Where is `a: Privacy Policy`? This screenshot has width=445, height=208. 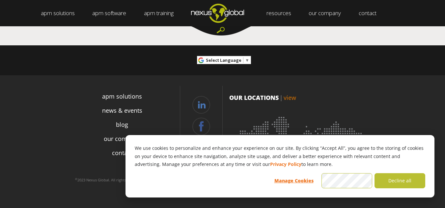 a: Privacy Policy is located at coordinates (285, 165).